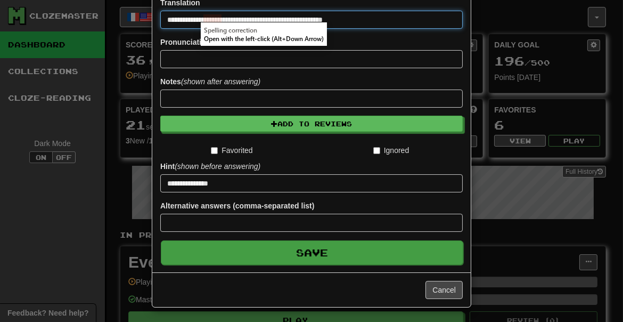  What do you see at coordinates (444, 290) in the screenshot?
I see `button: Cancel` at bounding box center [444, 290].